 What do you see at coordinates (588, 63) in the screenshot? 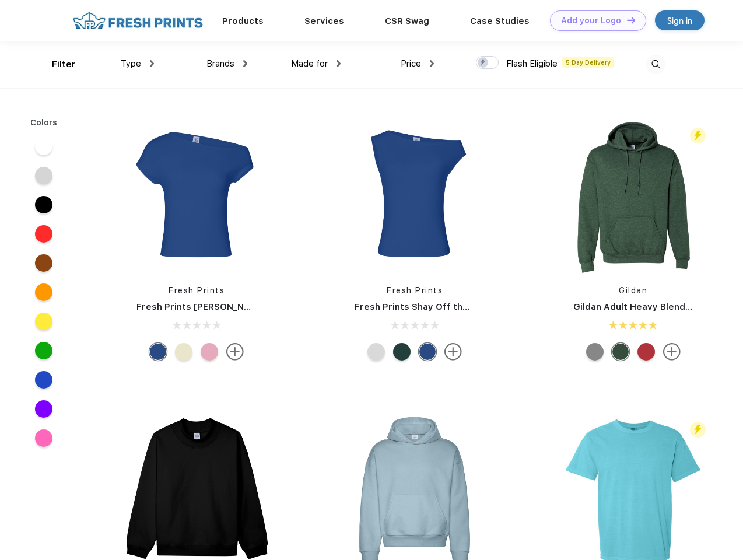
I see `span: 5 Day Delivery` at bounding box center [588, 63].